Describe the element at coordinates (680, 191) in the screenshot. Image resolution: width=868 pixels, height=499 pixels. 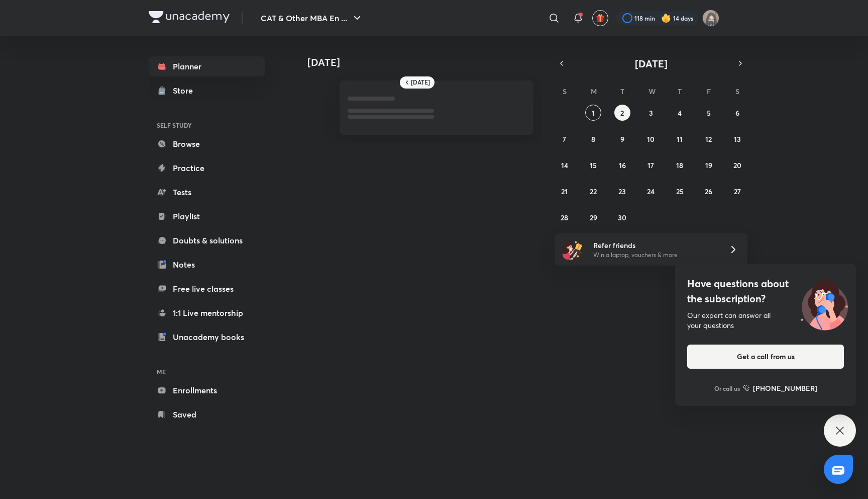
I see `abbr: September 25, 2025` at that location.